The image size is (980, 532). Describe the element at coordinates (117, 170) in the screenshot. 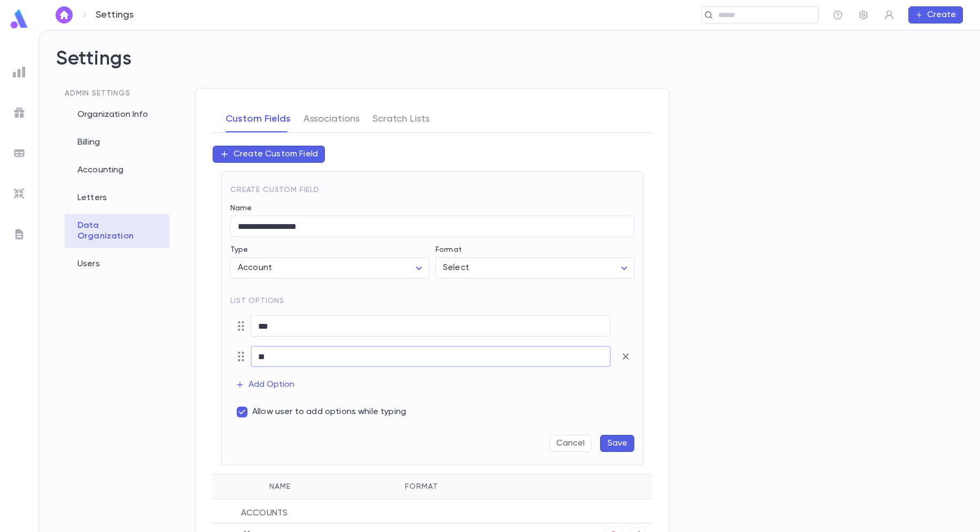

I see `div: Accounting` at that location.